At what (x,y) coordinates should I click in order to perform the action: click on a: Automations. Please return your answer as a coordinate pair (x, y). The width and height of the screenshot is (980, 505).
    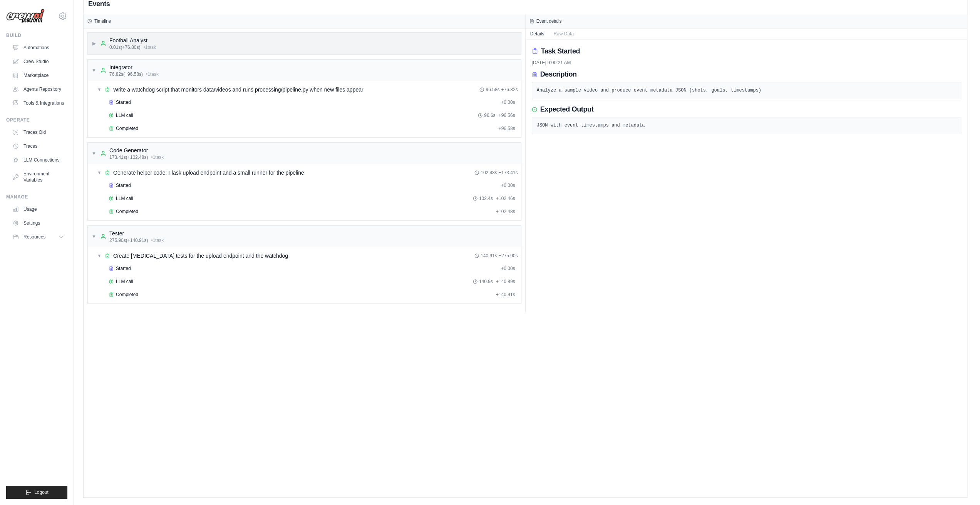
    Looking at the image, I should click on (38, 48).